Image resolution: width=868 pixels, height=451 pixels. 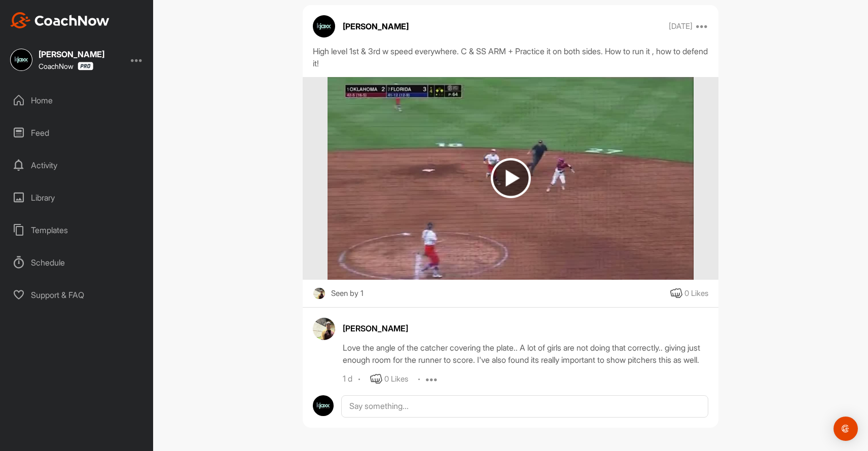 I want to click on img: media, so click(x=510, y=178).